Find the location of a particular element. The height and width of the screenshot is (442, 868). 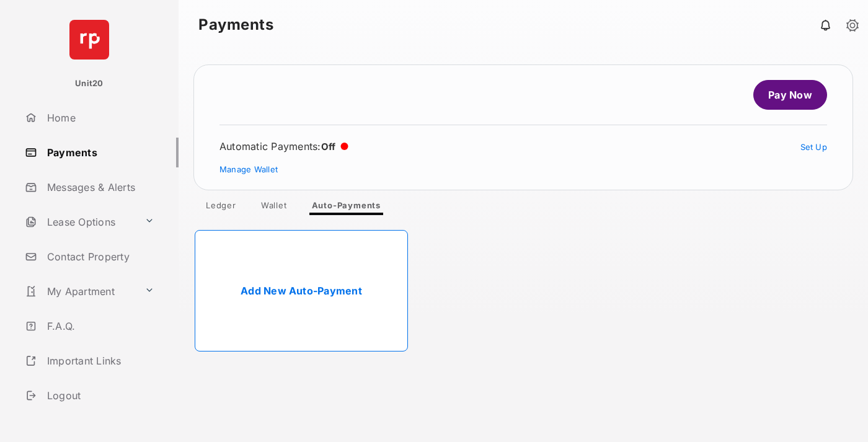

a: Add New Auto-Payment is located at coordinates (301, 290).